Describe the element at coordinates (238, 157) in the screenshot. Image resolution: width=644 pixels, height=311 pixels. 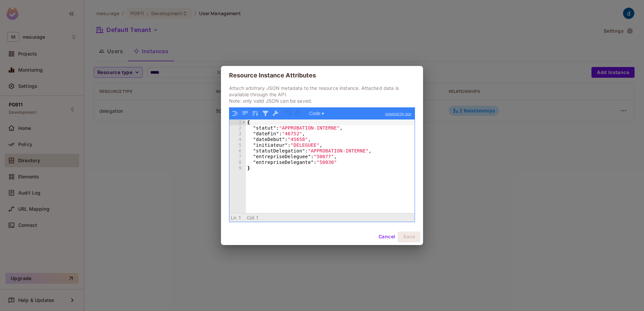
I see `div: 7` at that location.